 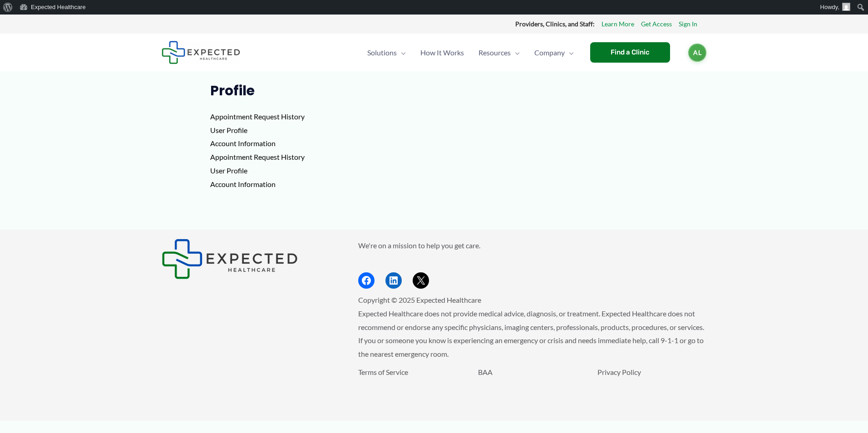 What do you see at coordinates (470, 53) in the screenshot?
I see `nav: Primary Site Navigation` at bounding box center [470, 53].